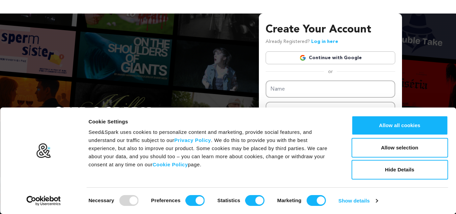  I want to click on button: Allow selection, so click(400, 148).